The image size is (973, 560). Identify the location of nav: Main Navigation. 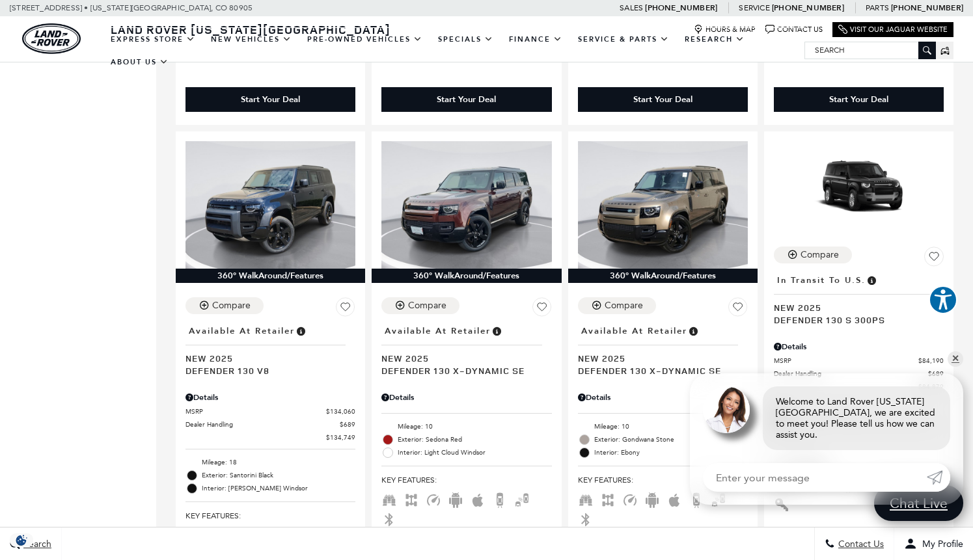
(454, 51).